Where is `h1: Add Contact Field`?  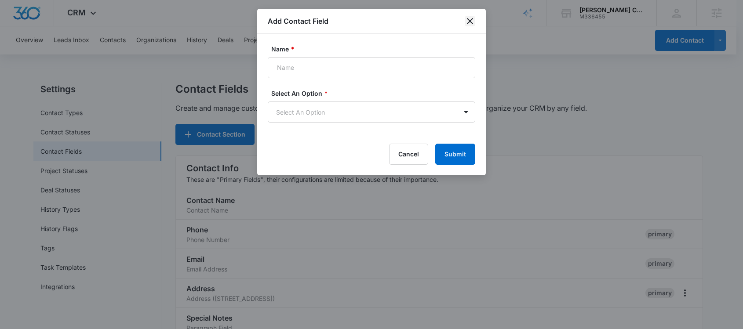 h1: Add Contact Field is located at coordinates (298, 21).